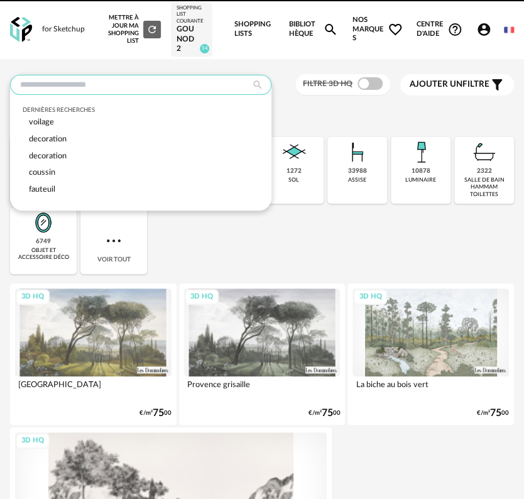  What do you see at coordinates (43, 241) in the screenshot?
I see `div: 6749` at bounding box center [43, 241].